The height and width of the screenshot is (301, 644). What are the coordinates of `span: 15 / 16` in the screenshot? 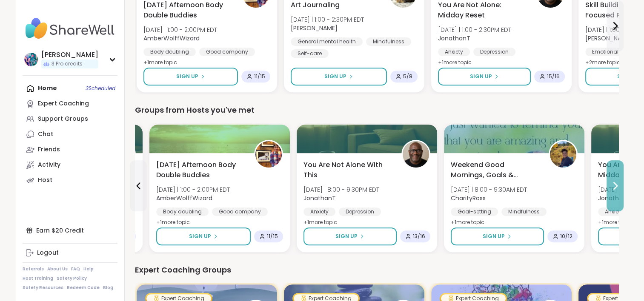 It's located at (554, 77).